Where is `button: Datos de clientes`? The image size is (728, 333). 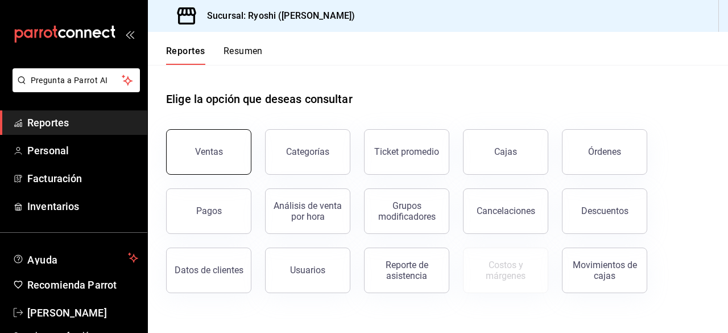
button: Datos de clientes is located at coordinates (209, 270).